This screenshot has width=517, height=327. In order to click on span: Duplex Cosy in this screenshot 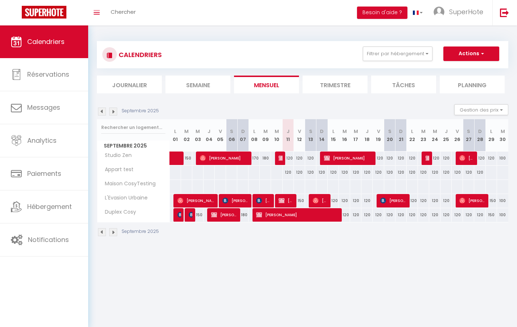, I will do `click(118, 212)`.